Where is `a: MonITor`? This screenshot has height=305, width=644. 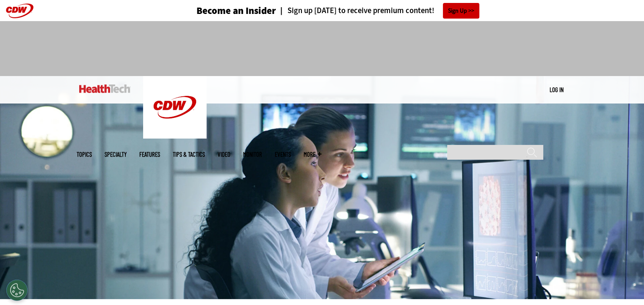
a: MonITor is located at coordinates (253, 154).